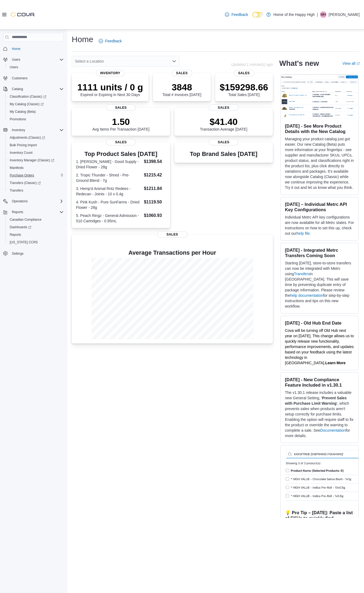 The image size is (364, 593). What do you see at coordinates (35, 96) in the screenshot?
I see `span: Classification (Classic)` at bounding box center [35, 96].